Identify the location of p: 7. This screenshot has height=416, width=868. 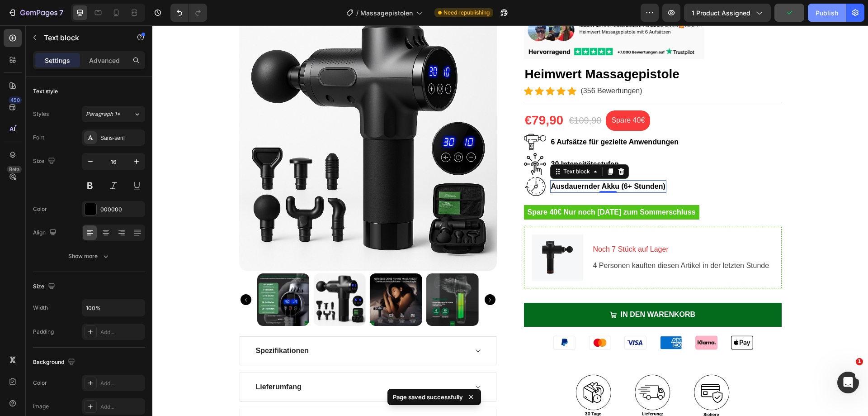
(61, 13).